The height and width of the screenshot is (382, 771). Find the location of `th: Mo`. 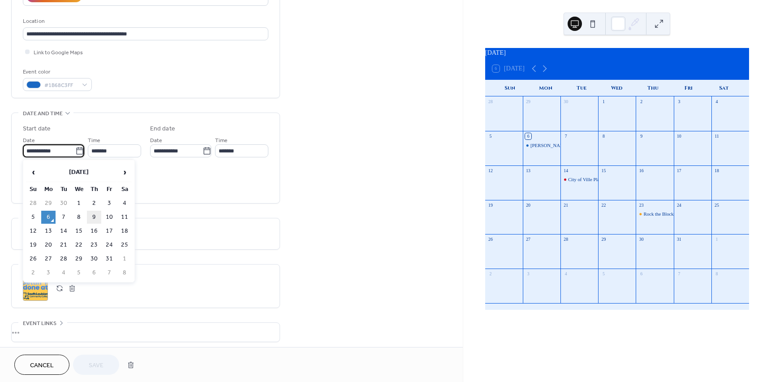

th: Mo is located at coordinates (48, 189).